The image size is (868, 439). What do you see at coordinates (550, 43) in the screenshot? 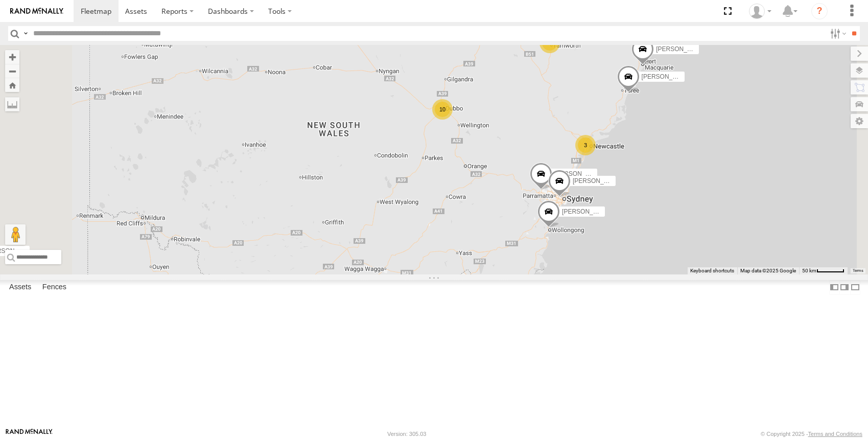
I see `div: 2` at bounding box center [550, 43].